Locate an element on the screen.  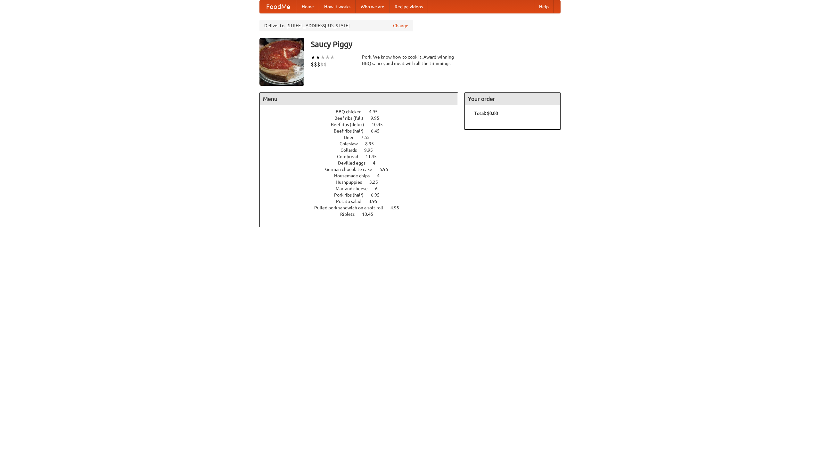
a: Beef ribs (delux) 10.45 is located at coordinates (363, 125).